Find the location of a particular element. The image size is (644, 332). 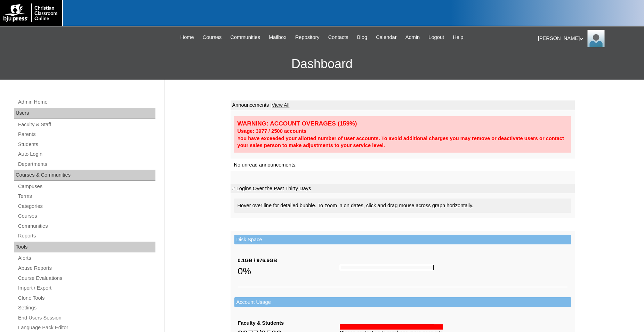

a: Campuses is located at coordinates (86, 186).